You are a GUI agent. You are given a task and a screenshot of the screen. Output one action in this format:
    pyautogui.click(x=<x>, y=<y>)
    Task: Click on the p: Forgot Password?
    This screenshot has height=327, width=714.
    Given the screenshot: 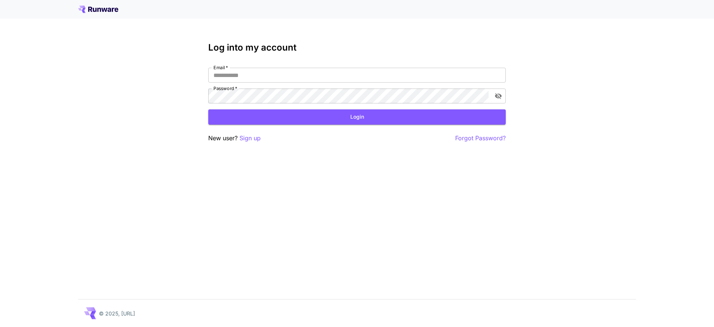 What is the action you would take?
    pyautogui.click(x=481, y=138)
    